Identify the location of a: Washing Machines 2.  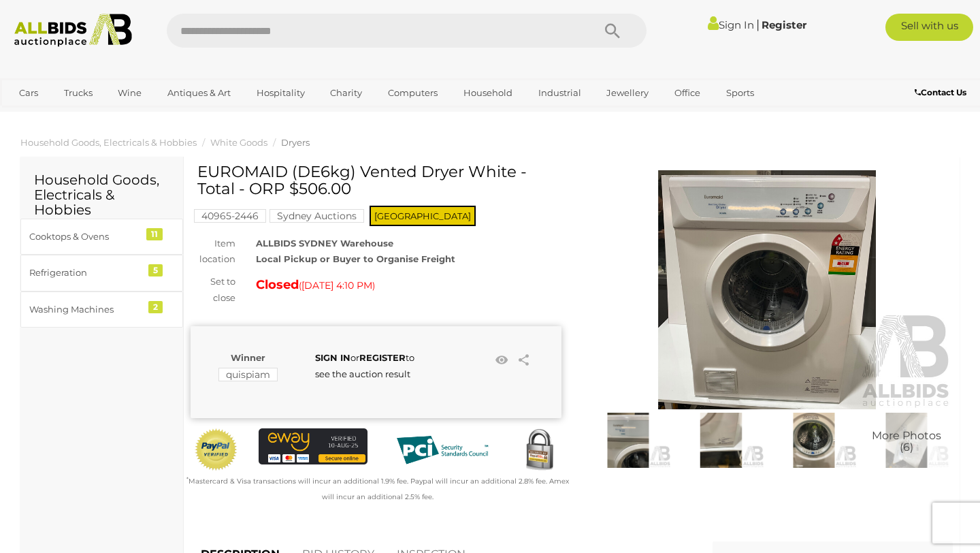
(101, 310).